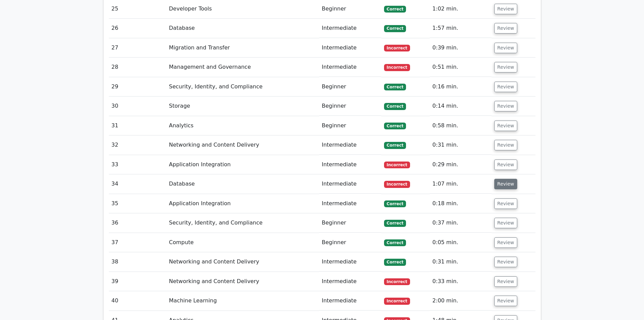 The image size is (644, 320). I want to click on td: Analytics, so click(242, 125).